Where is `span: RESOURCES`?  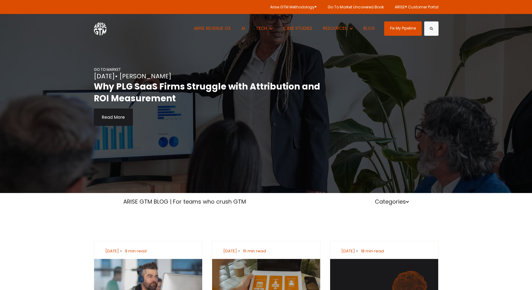
span: RESOURCES is located at coordinates (335, 28).